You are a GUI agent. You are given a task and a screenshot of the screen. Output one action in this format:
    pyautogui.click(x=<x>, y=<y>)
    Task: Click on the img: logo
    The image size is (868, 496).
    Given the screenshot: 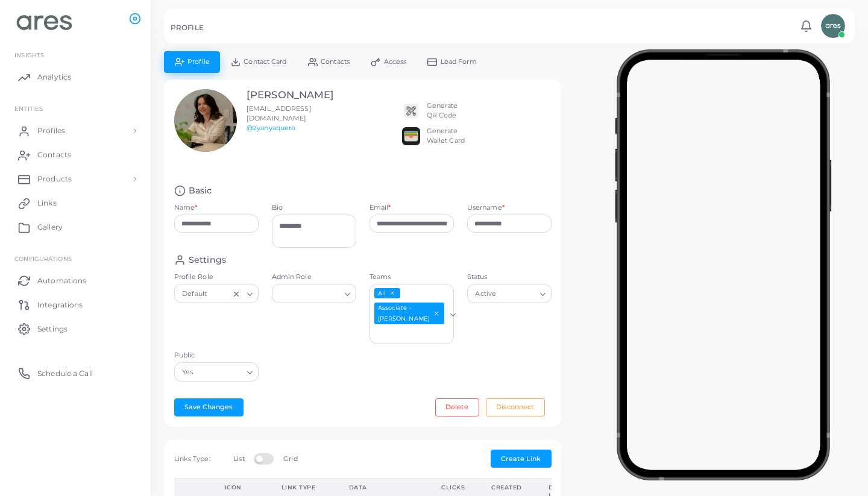 What is the action you would take?
    pyautogui.click(x=44, y=22)
    